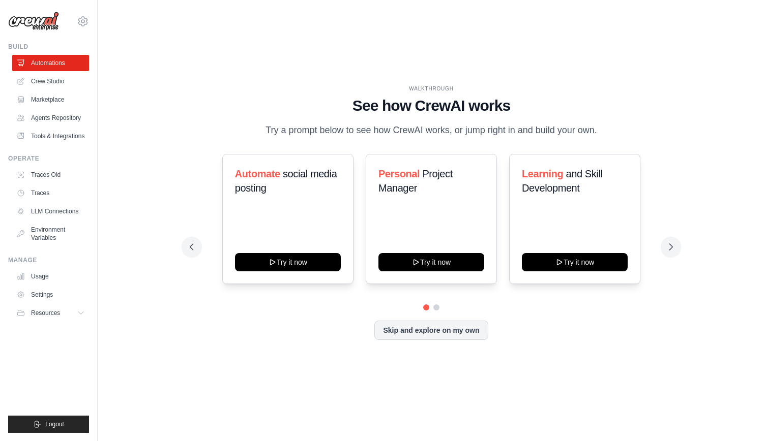  I want to click on a: Agents Repository, so click(50, 118).